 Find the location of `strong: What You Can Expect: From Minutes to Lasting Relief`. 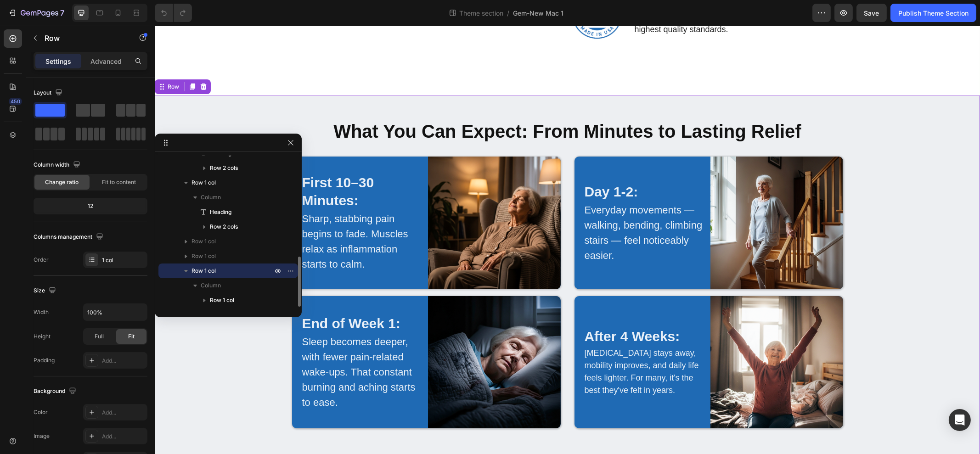

strong: What You Can Expect: From Minutes to Lasting Relief is located at coordinates (412, 105).